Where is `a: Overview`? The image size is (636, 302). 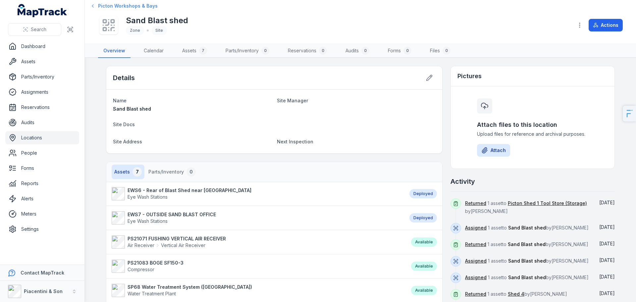 a: Overview is located at coordinates (114, 51).